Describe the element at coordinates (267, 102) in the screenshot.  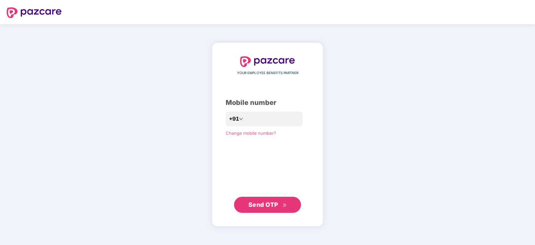
I see `div: Mobile number` at that location.